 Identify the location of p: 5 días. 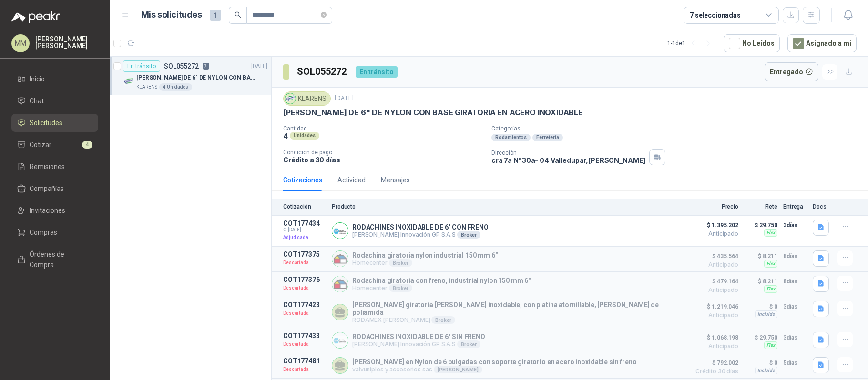
(795, 363).